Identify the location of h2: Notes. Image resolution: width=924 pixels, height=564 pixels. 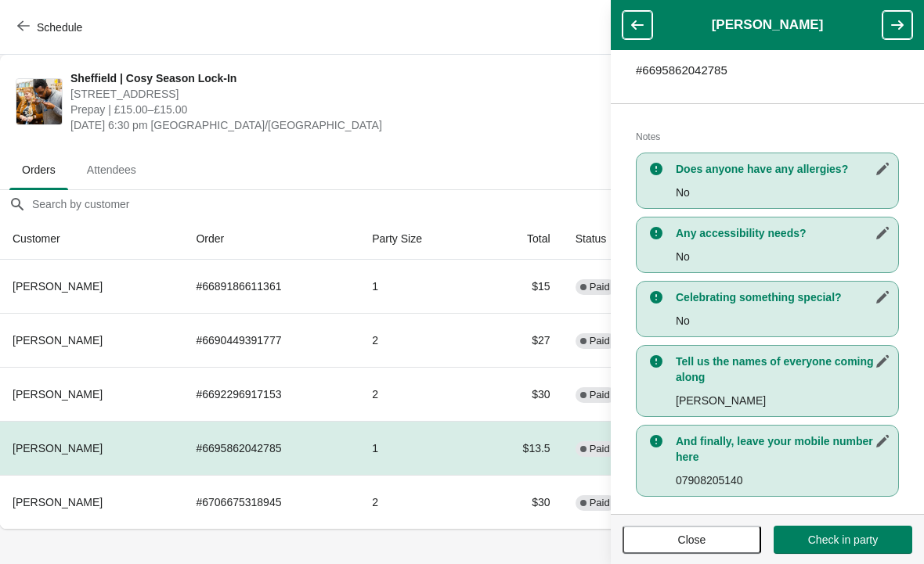
(767, 137).